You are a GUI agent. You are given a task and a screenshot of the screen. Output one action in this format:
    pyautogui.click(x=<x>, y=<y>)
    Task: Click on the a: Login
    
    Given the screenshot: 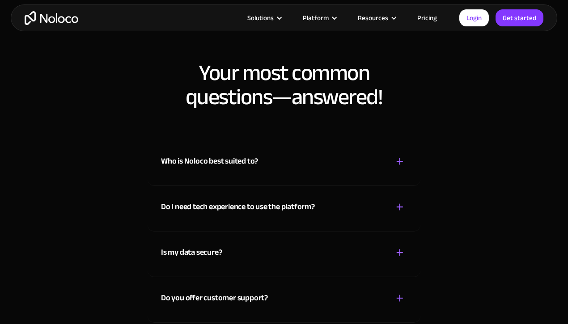 What is the action you would take?
    pyautogui.click(x=474, y=18)
    